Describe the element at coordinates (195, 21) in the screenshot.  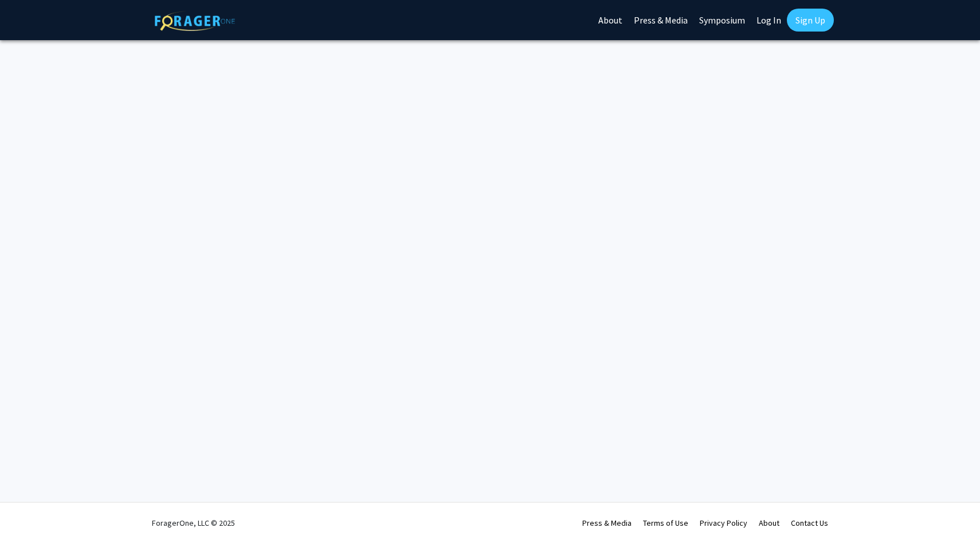
I see `img: ForagerOne Logo` at that location.